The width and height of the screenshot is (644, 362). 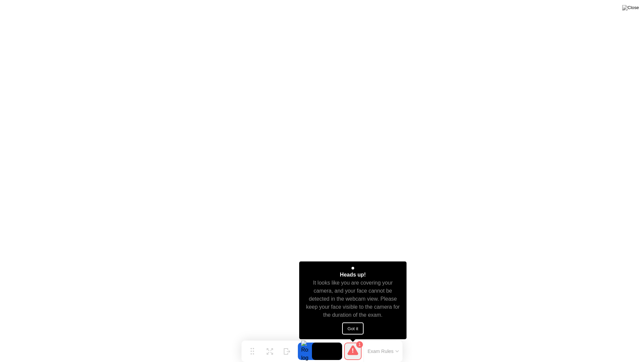 I want to click on button: Exam Rules, so click(x=383, y=351).